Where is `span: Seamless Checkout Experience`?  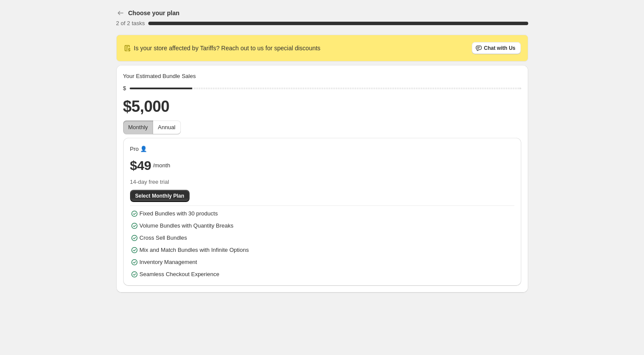
span: Seamless Checkout Experience is located at coordinates (179, 274).